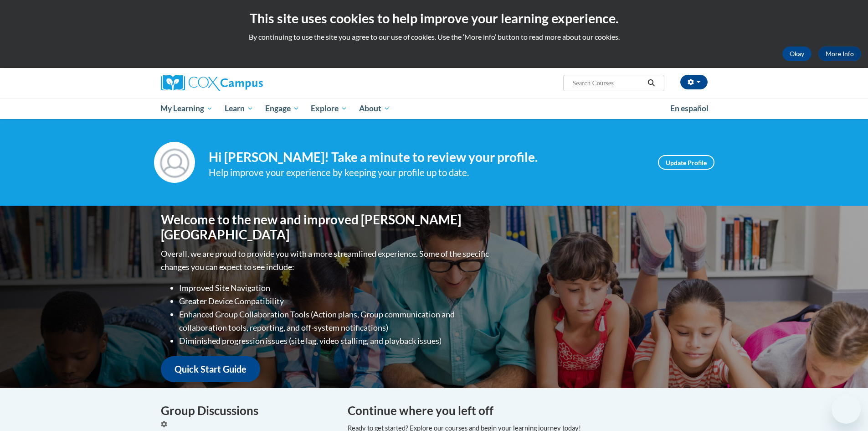 This screenshot has width=868, height=431. Describe the element at coordinates (239, 108) in the screenshot. I see `span: Learn` at that location.